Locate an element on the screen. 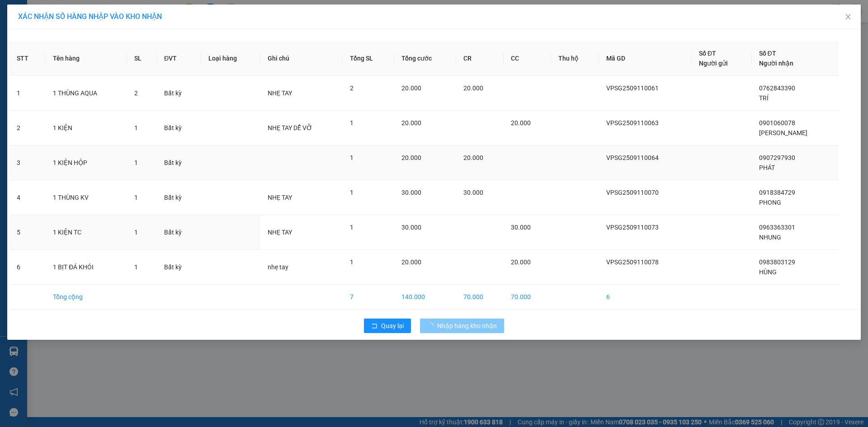 This screenshot has width=868, height=427. span: PHONG is located at coordinates (770, 202).